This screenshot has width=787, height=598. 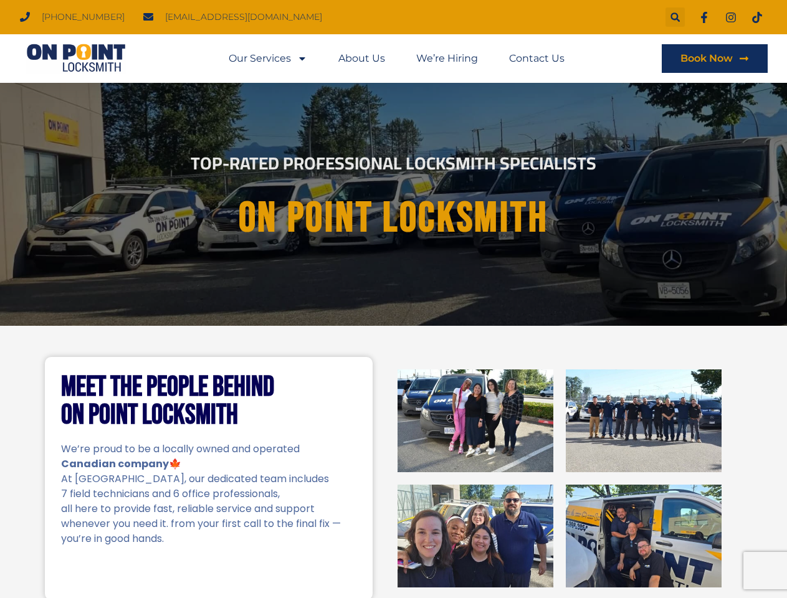 What do you see at coordinates (209, 401) in the screenshot?
I see `h2: Meet the People Behind On Point Locksmith` at bounding box center [209, 401].